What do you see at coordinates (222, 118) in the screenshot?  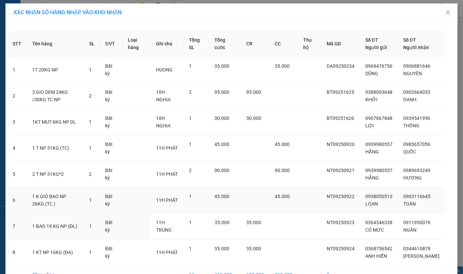 I see `span: 30.000` at bounding box center [222, 118].